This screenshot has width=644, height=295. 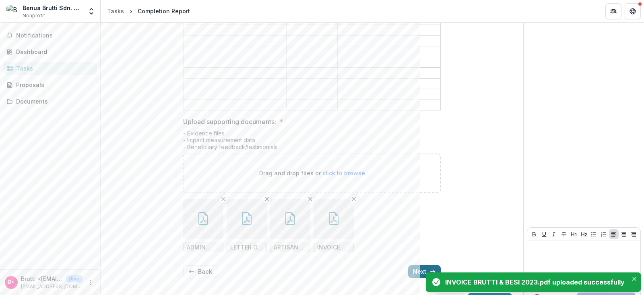 I want to click on button: Bold, so click(x=534, y=234).